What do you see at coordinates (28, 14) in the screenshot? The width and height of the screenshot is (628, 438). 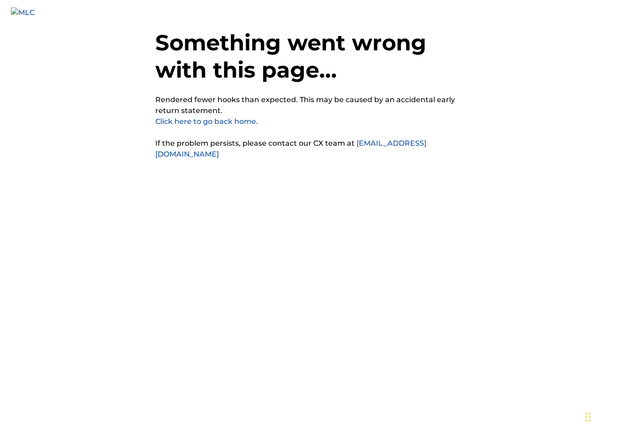 I see `img: MLC Logo` at bounding box center [28, 14].